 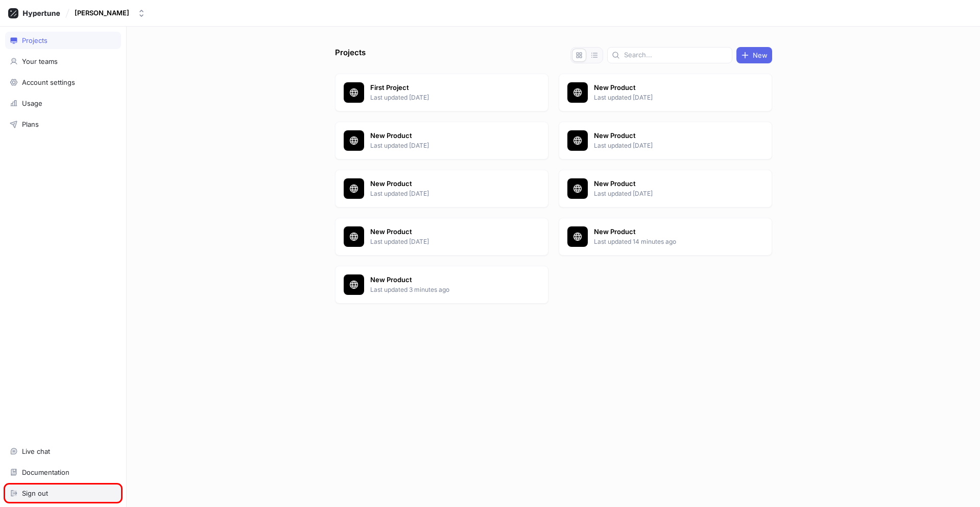 What do you see at coordinates (35, 41) in the screenshot?
I see `div: Projects` at bounding box center [35, 41].